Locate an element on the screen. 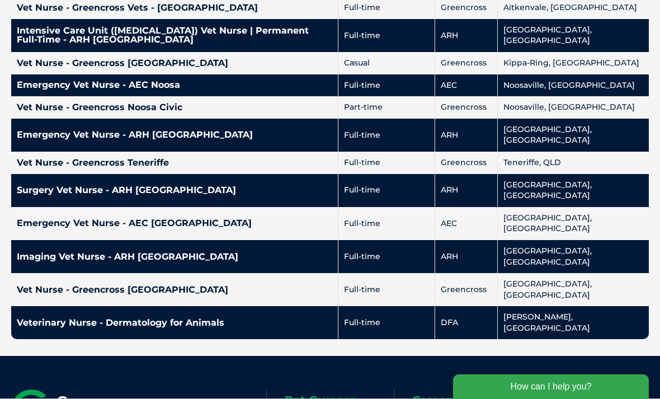  td: Casual is located at coordinates (386, 63).